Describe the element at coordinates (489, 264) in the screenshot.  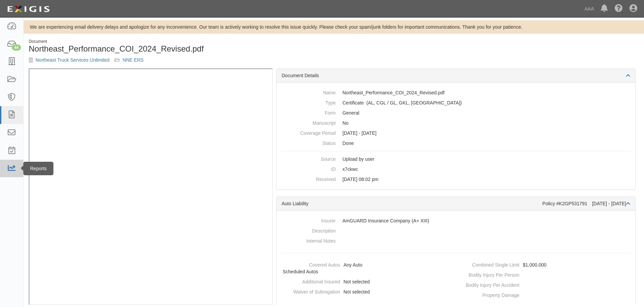
I see `dt: Combined Single Limit` at that location.